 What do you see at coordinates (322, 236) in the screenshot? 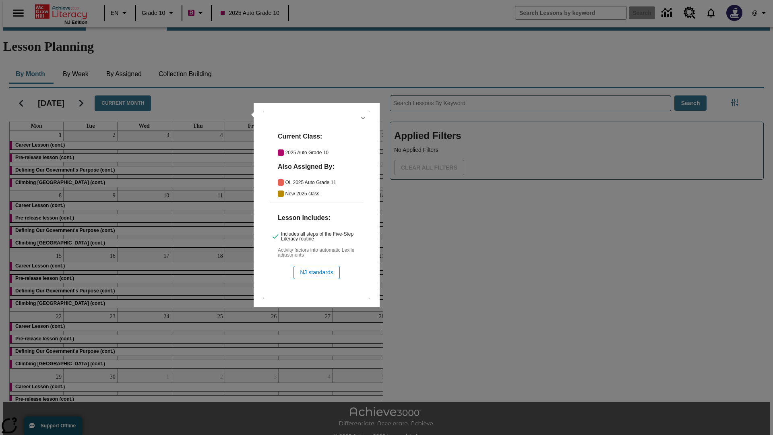
I see `span: Includes all steps of the Five-Step Literacy routine` at bounding box center [322, 236].